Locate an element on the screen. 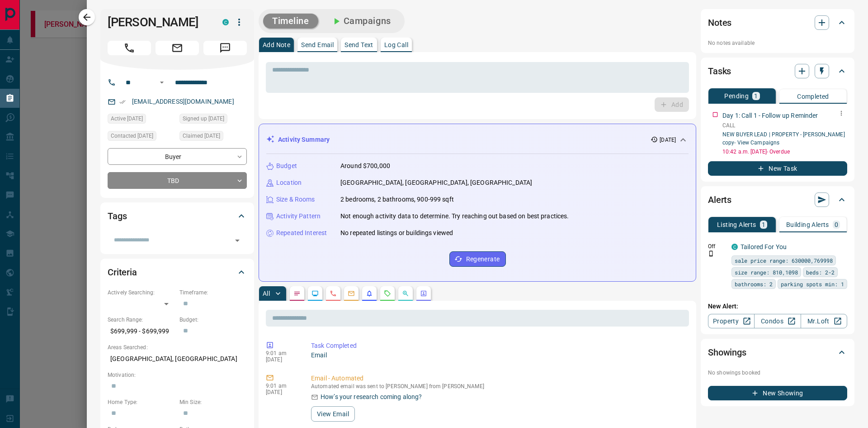  span: sale price range: 630000,769998 is located at coordinates (784, 260).